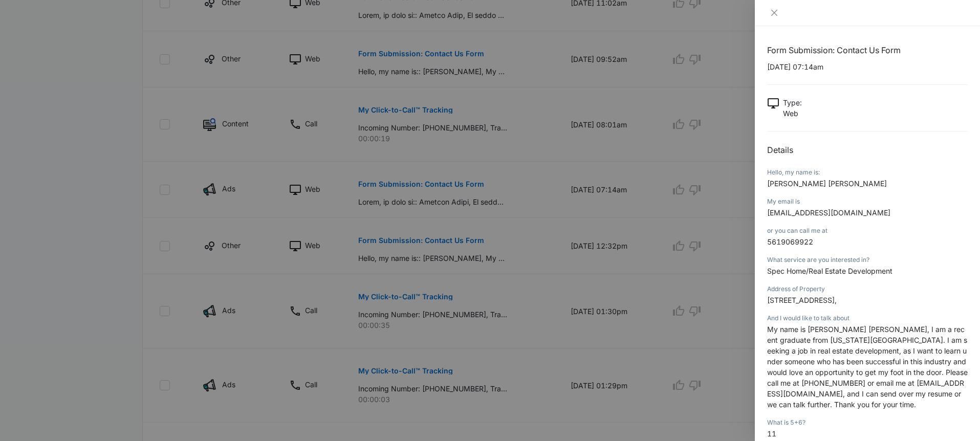  What do you see at coordinates (790, 241) in the screenshot?
I see `span: 5619069922` at bounding box center [790, 241].